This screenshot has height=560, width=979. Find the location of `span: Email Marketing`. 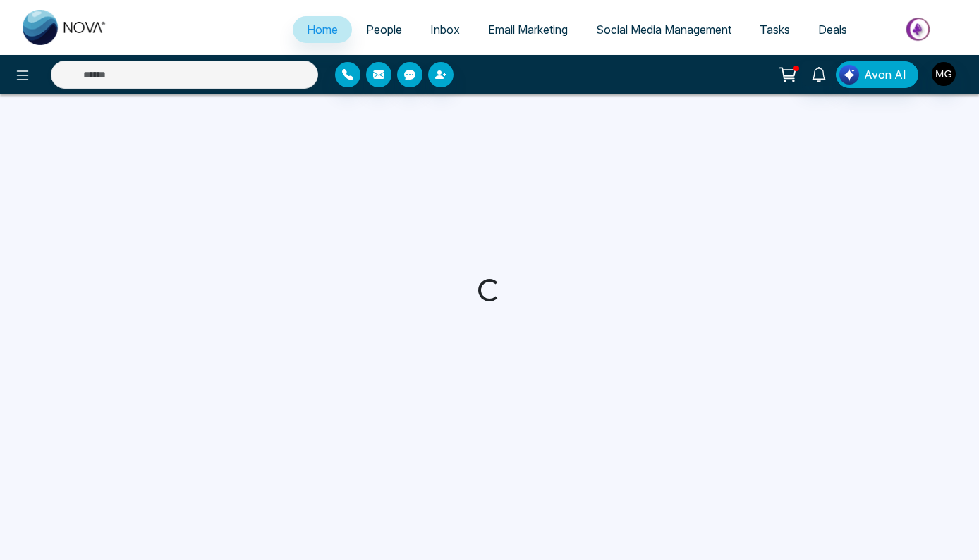

span: Email Marketing is located at coordinates (527, 30).